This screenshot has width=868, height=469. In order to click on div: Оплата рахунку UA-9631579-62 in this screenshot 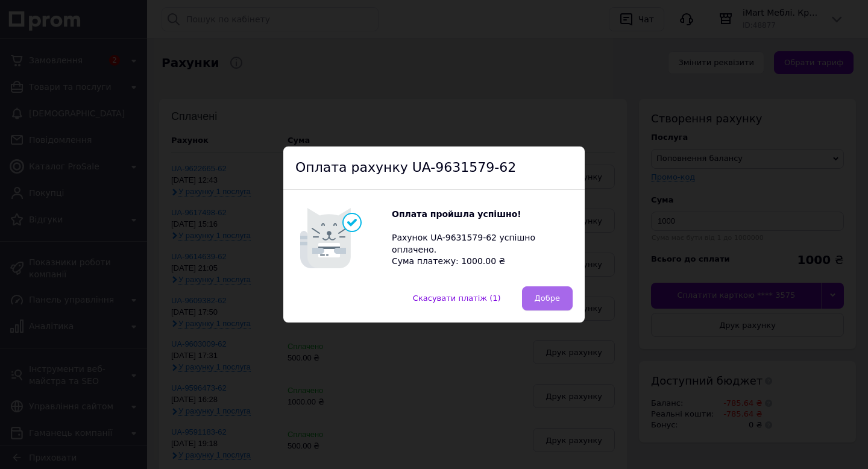, I will do `click(434, 168)`.